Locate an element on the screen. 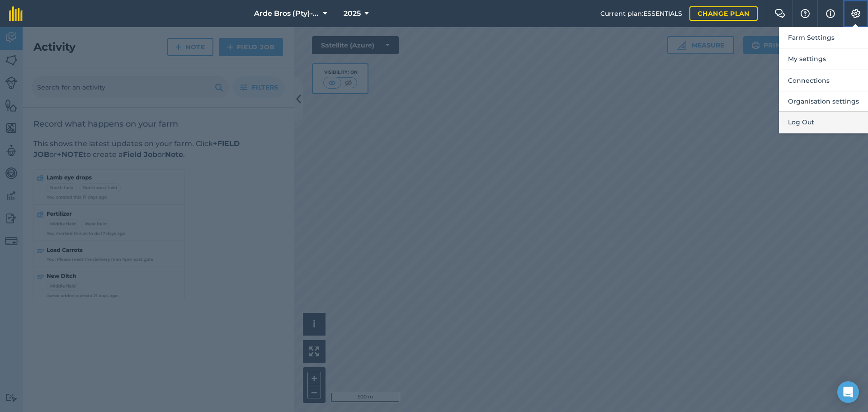 Image resolution: width=868 pixels, height=412 pixels. button: Connections is located at coordinates (823, 80).